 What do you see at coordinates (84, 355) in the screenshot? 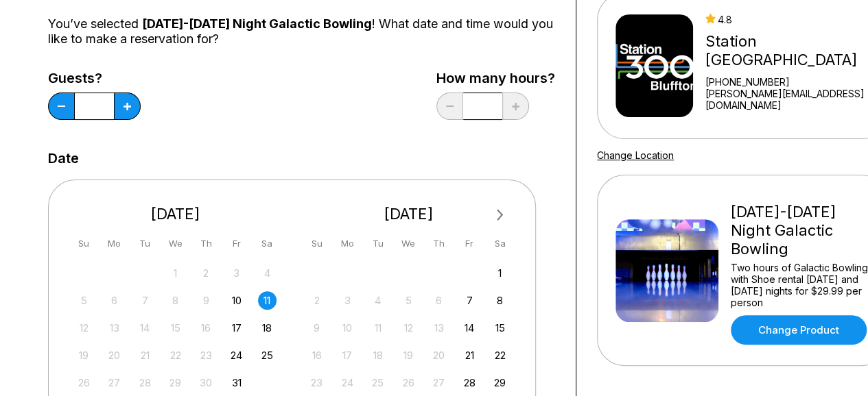
I see `div: Not available Sunday, October 19th, 2025` at bounding box center [84, 355].